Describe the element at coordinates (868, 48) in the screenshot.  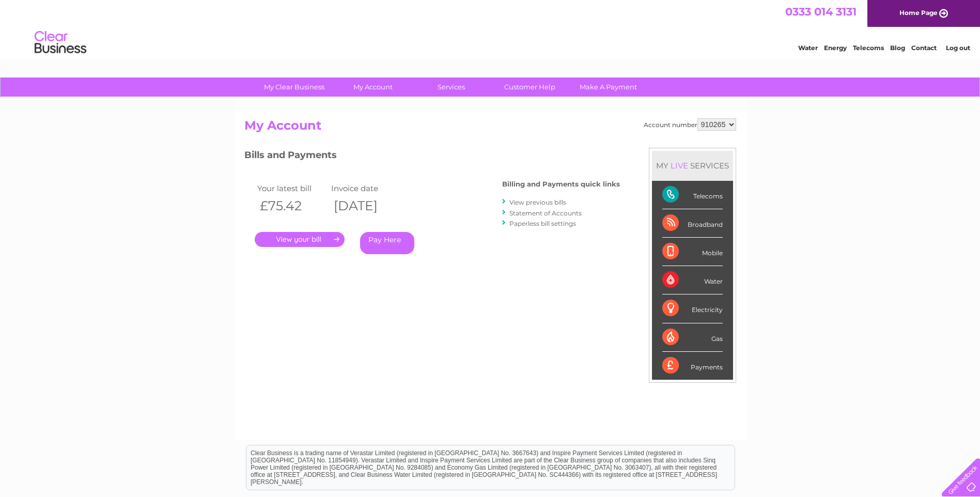
I see `a: Telecoms` at that location.